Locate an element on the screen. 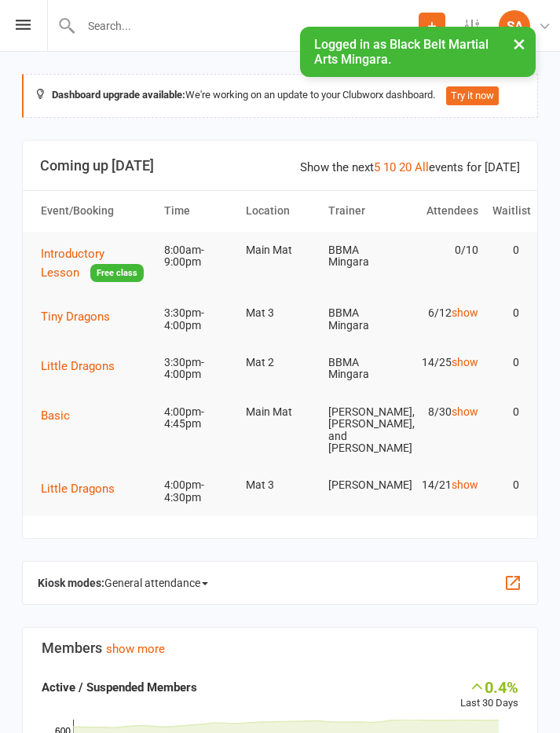 Image resolution: width=560 pixels, height=733 pixels. div: Last 30 Days is located at coordinates (489, 694).